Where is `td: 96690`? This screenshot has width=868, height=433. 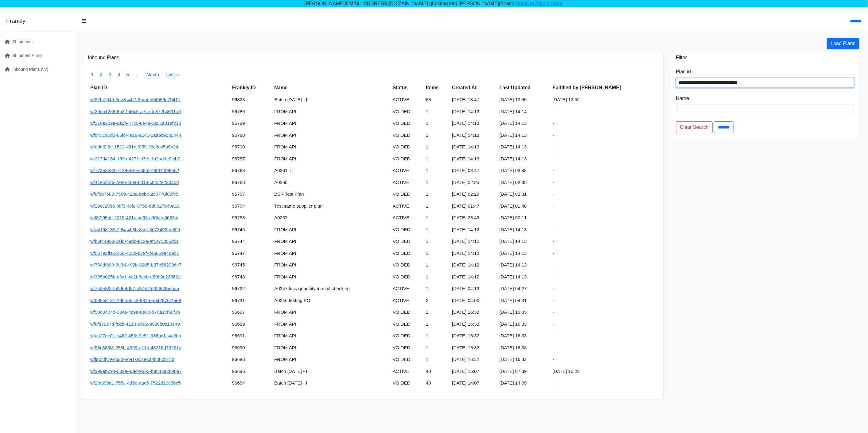
td: 96690 is located at coordinates (251, 348).